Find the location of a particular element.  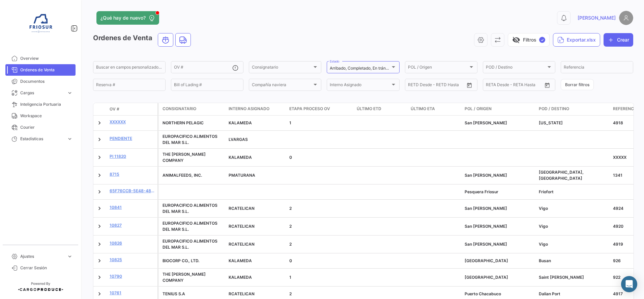

div: Puerto Chacabuco is located at coordinates (499, 294).